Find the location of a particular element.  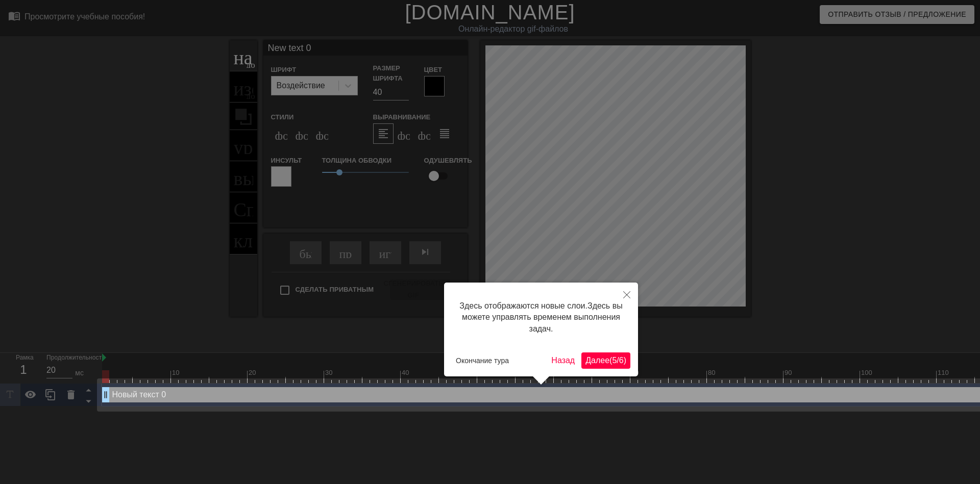

ya-tr-span: Далее is located at coordinates (597, 361).